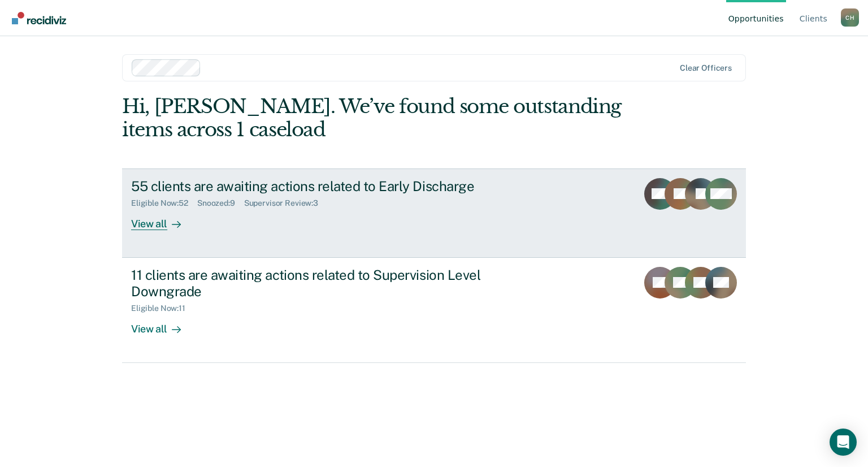 The width and height of the screenshot is (868, 467). What do you see at coordinates (434, 213) in the screenshot?
I see `a: 55 clients are awaiting actions related to Early DischargeEligible Now:52Snoozed:9Supervisor Revi...` at bounding box center [434, 213].